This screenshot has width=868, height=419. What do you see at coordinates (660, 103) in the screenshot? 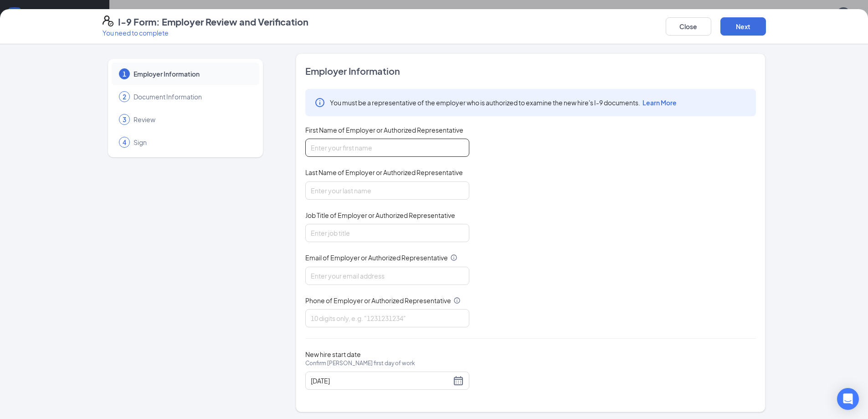
I see `span: Learn More` at bounding box center [660, 103].